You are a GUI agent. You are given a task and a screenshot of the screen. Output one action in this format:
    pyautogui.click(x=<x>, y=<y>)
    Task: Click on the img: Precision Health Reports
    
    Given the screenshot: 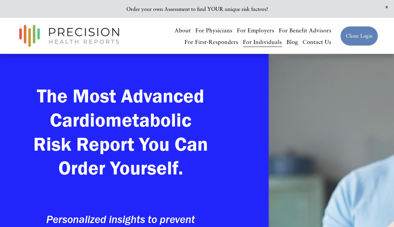 What is the action you would take?
    pyautogui.click(x=69, y=36)
    